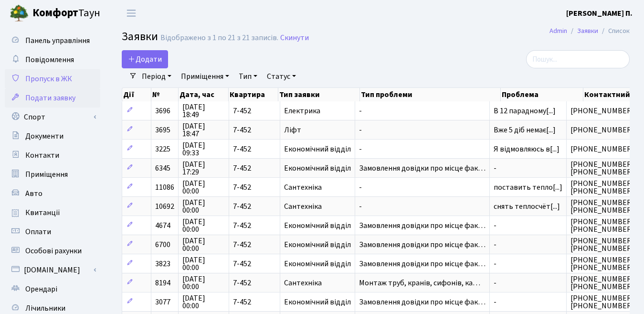 This screenshot has height=314, width=644. Describe the element at coordinates (140, 36) in the screenshot. I see `span: Заявки` at that location.